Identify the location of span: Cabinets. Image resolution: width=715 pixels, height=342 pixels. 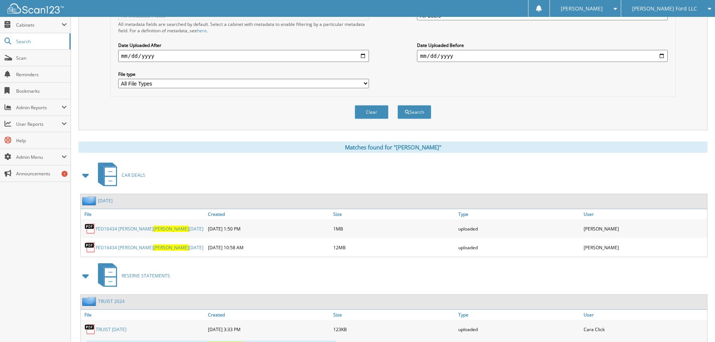
(39, 25).